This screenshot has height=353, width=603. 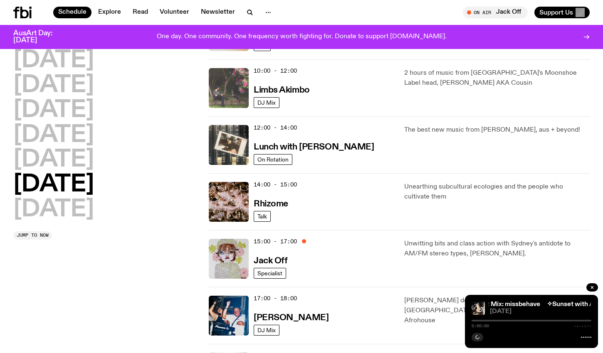 I want to click on span: Talk, so click(x=262, y=216).